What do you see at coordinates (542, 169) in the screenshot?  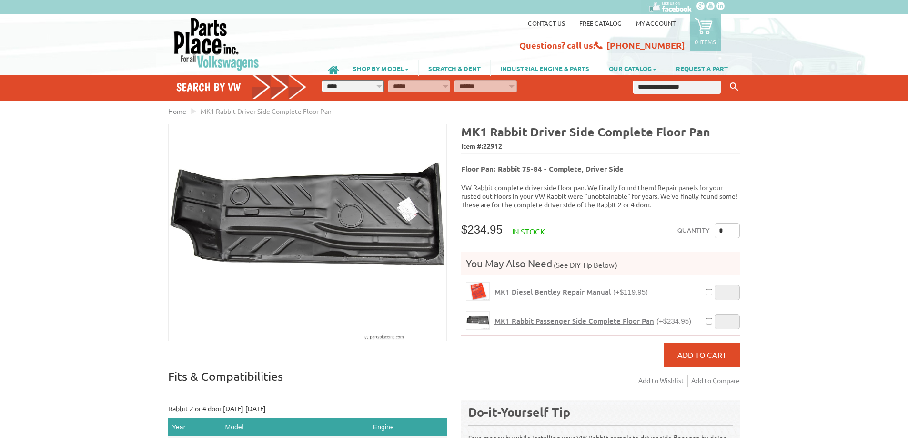 I see `b: Floor Pan: Rabbit 75-84 - Complete, Driver Side` at bounding box center [542, 169].